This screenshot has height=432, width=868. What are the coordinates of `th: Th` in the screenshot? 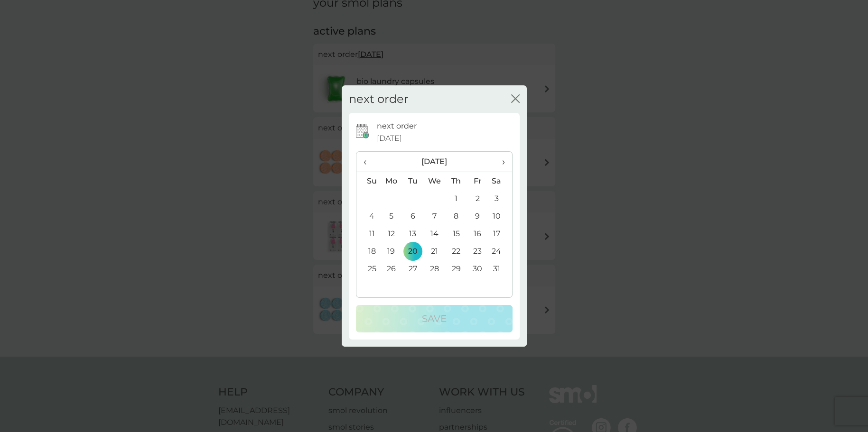 It's located at (456, 181).